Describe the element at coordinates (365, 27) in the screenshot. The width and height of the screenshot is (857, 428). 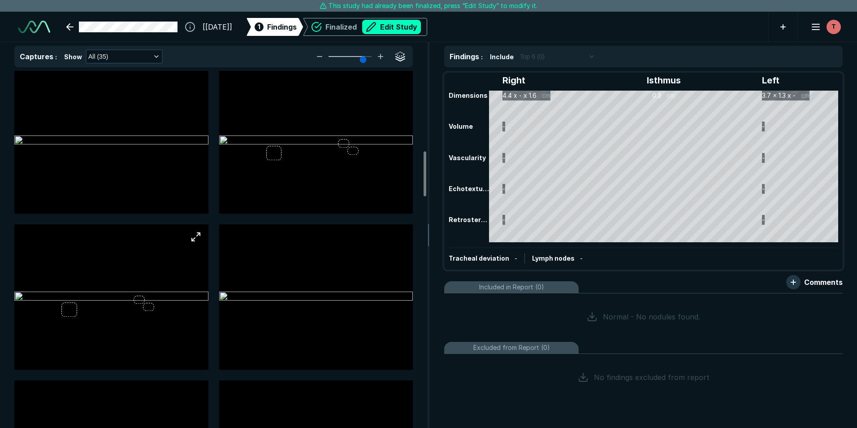
I see `div: FinalizedEdit Study` at that location.